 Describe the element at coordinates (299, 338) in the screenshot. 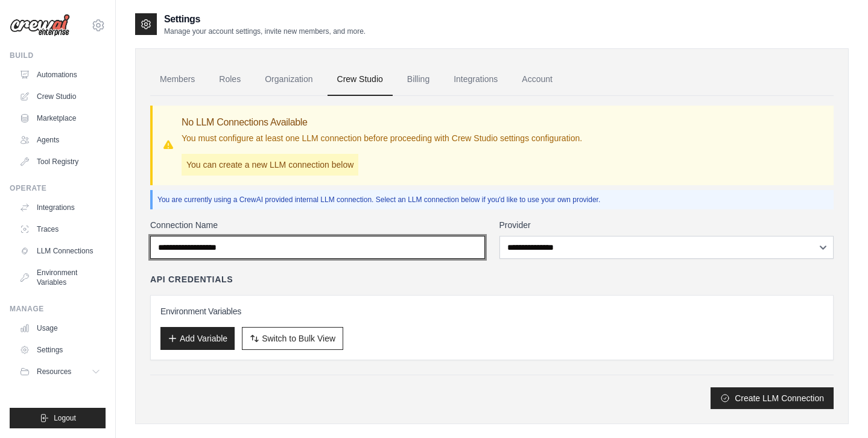

I see `span: Switch to Bulk View` at that location.